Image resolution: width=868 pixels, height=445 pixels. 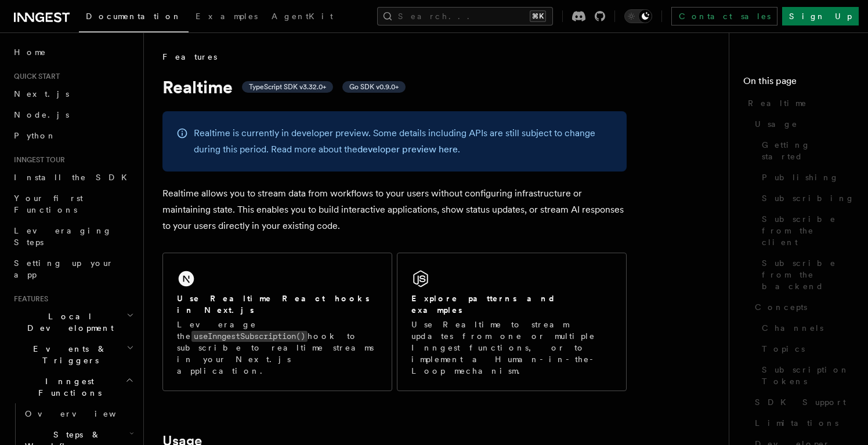 I want to click on a: AgentKit, so click(x=302, y=17).